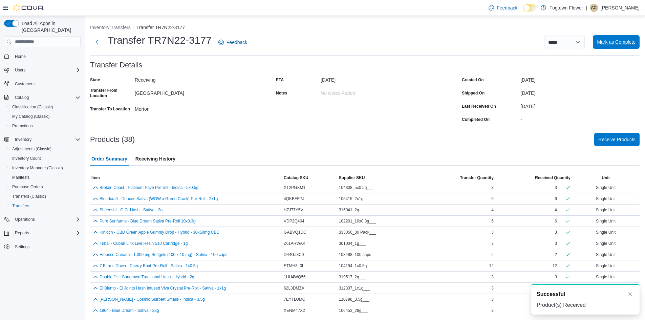 This screenshot has width=645, height=320. What do you see at coordinates (26, 159) in the screenshot?
I see `span: Inventory Count` at bounding box center [26, 159].